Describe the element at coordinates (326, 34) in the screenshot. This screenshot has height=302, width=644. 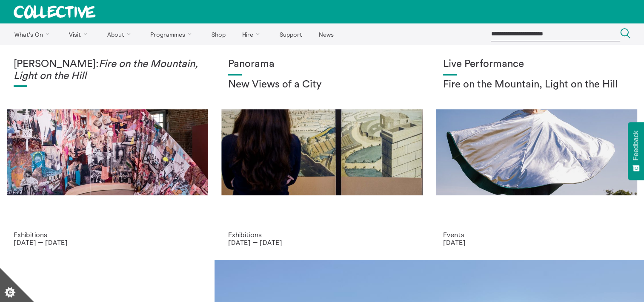
I see `a: News` at that location.